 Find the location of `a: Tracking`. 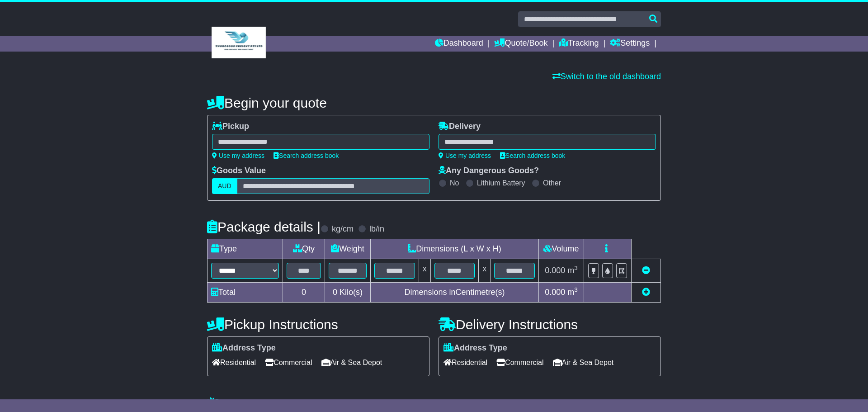

a: Tracking is located at coordinates (579, 44).